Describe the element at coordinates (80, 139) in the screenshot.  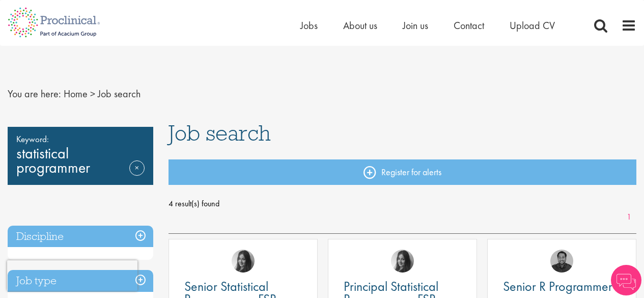
I see `span: Keyword:` at that location.